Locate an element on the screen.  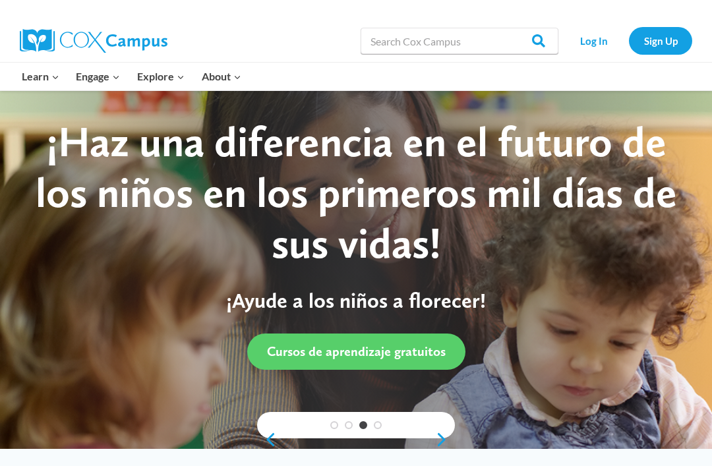
div: ¡Haz una diferencia en el futuro de los niños en los primeros mil días de sus vidas! is located at coordinates (356, 193).